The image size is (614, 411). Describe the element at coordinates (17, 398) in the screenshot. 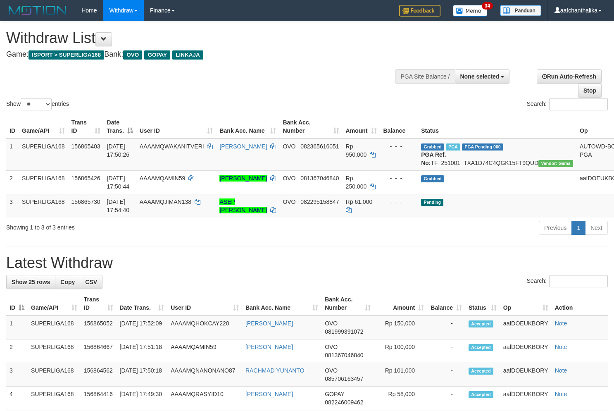

I see `td: 4` at that location.